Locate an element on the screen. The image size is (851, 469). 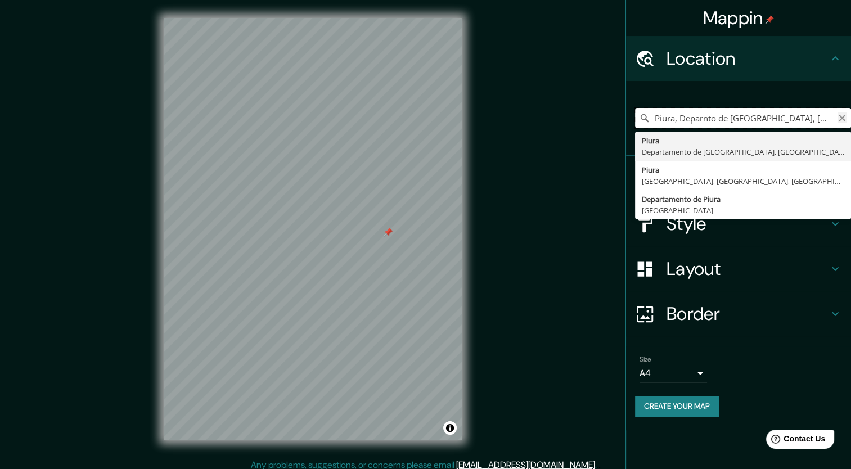
input: Pick your city or area is located at coordinates (743, 118).